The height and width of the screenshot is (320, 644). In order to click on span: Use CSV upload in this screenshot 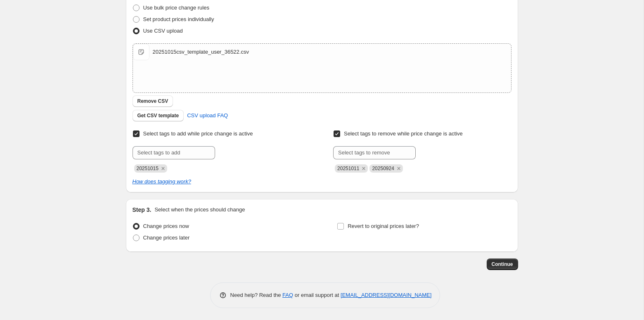, I will do `click(163, 30)`.